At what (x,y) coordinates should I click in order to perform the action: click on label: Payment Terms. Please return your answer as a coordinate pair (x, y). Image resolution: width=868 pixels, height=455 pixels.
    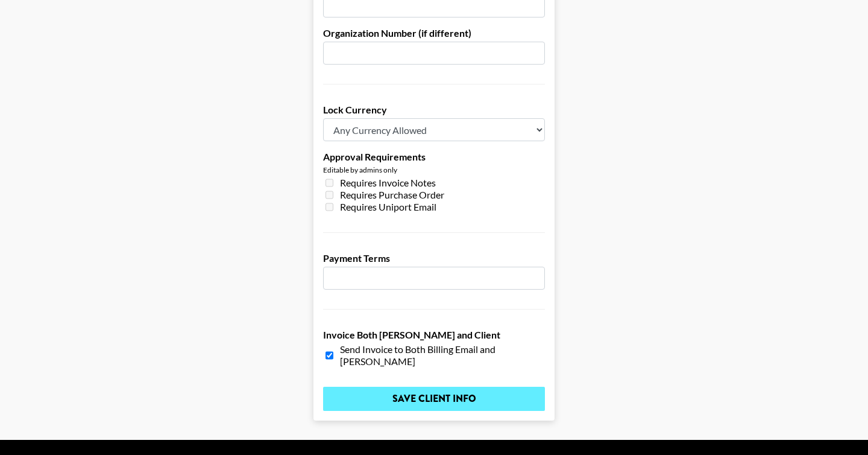
    Looking at the image, I should click on (434, 258).